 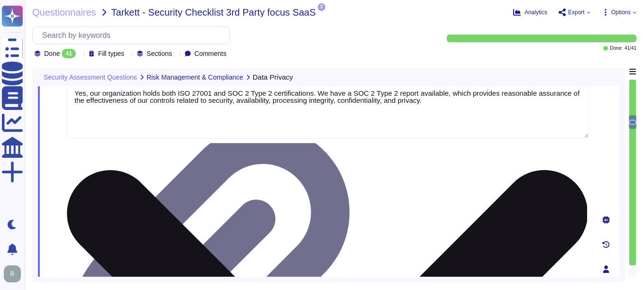 What do you see at coordinates (12, 274) in the screenshot?
I see `img: user` at bounding box center [12, 274].